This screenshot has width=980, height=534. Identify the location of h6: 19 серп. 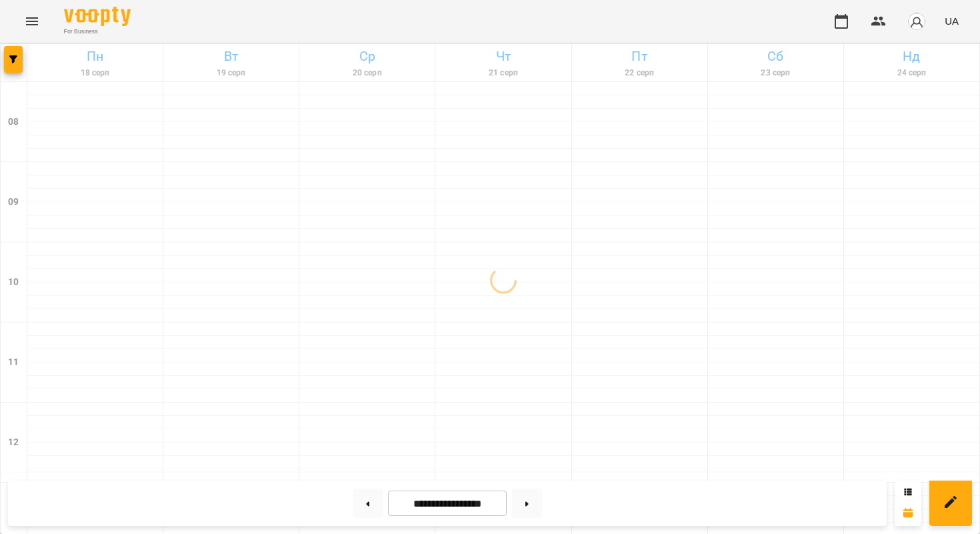
(231, 73).